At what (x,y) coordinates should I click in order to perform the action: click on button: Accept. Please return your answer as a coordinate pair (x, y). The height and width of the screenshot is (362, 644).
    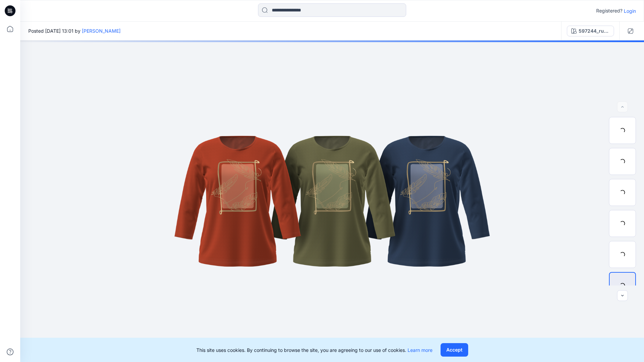
    Looking at the image, I should click on (455, 350).